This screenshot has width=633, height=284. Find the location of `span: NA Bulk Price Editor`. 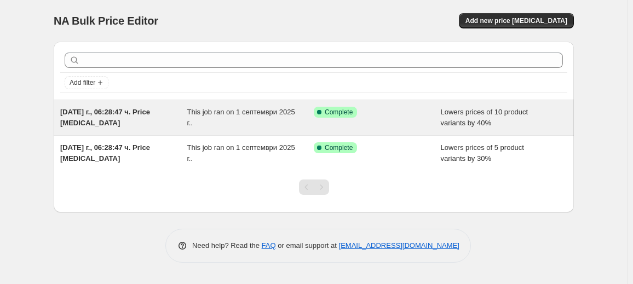

span: NA Bulk Price Editor is located at coordinates (106, 21).